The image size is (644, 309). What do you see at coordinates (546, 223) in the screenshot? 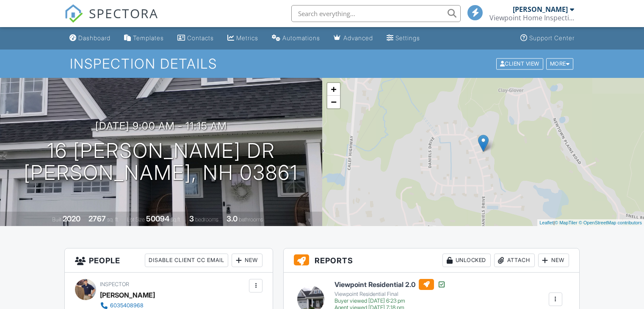
I see `a: Leaflet` at bounding box center [546, 223].